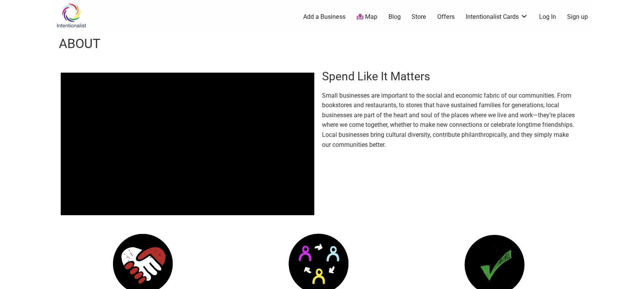 The image size is (644, 289). Describe the element at coordinates (419, 17) in the screenshot. I see `a: Store` at that location.